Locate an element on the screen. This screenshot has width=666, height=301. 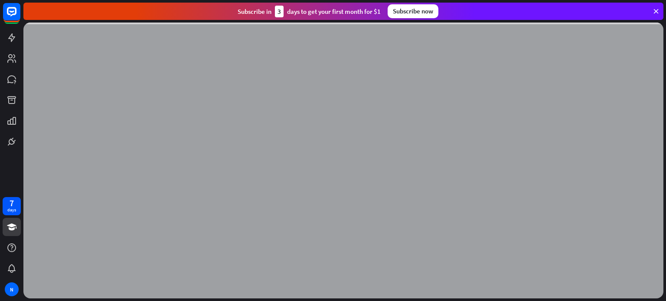
a: 7 days is located at coordinates (12, 206).